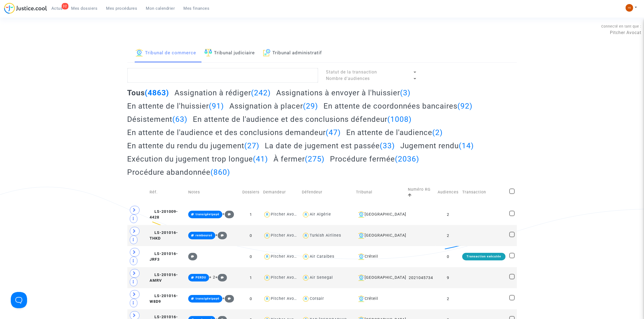  I want to click on td: Tribunal, so click(380, 192).